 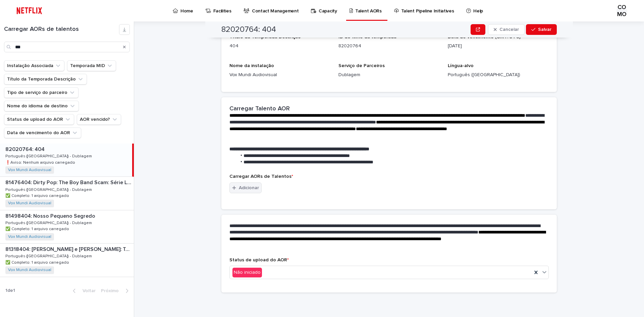 What do you see at coordinates (362, 66) in the screenshot?
I see `font: Serviço de Parceiros` at bounding box center [362, 66].